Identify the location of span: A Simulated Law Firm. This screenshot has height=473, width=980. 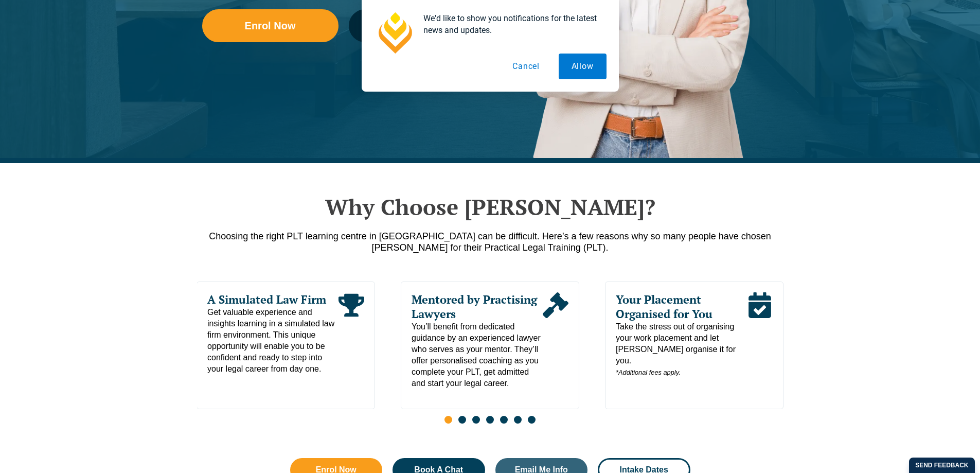
(273, 299).